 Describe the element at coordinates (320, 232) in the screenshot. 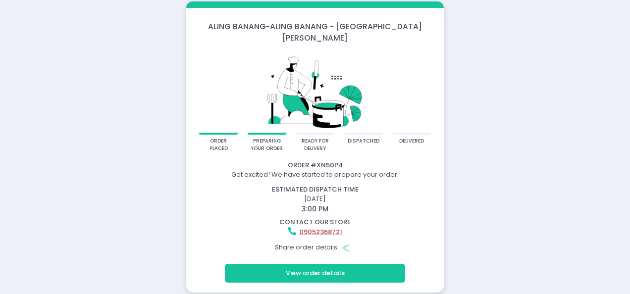

I see `a: 09052368721` at that location.